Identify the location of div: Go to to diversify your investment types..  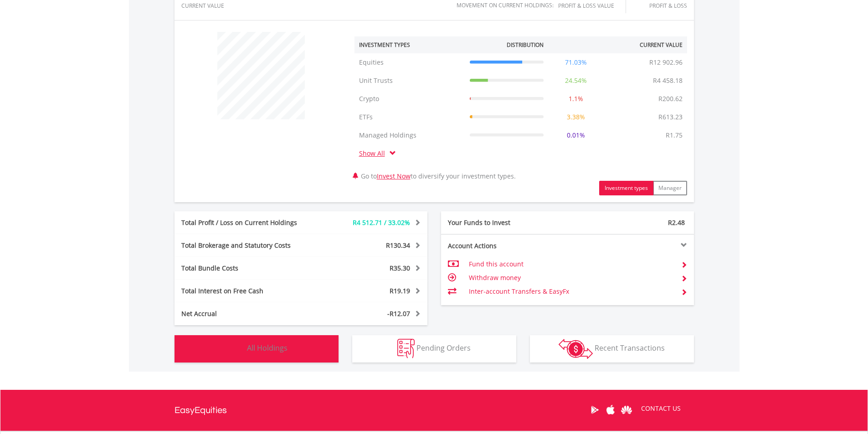
(521, 111).